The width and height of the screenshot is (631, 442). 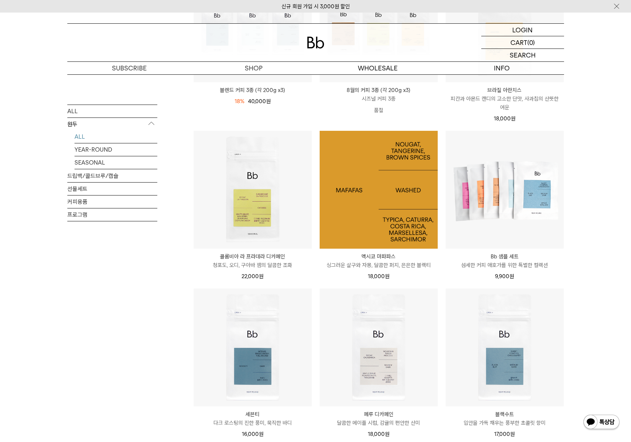 I want to click on a: 브라질 아란치스 피칸과 아몬드 캔디의 고소한 단맛, 사과칩의 산뜻한 여운, so click(x=504, y=99).